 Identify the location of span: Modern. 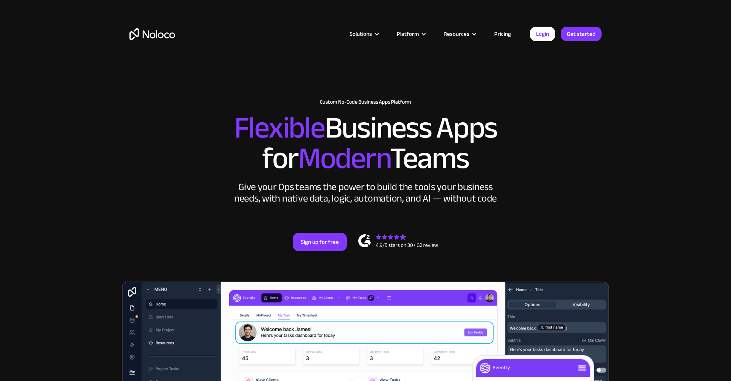
(344, 158).